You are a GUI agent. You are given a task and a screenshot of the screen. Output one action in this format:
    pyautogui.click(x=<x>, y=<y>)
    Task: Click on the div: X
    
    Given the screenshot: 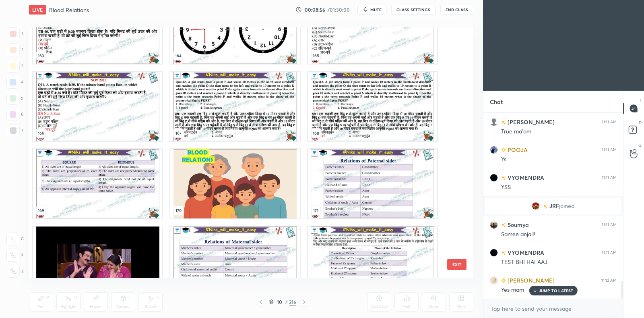 What is the action you would take?
    pyautogui.click(x=15, y=256)
    